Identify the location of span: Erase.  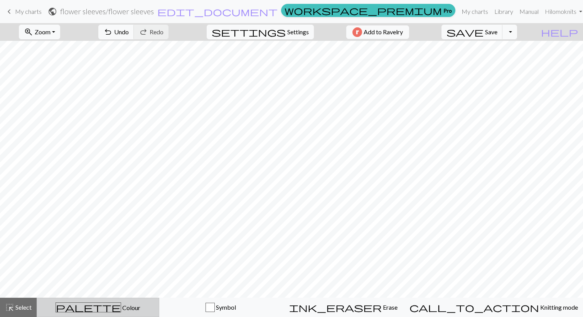
(389, 307).